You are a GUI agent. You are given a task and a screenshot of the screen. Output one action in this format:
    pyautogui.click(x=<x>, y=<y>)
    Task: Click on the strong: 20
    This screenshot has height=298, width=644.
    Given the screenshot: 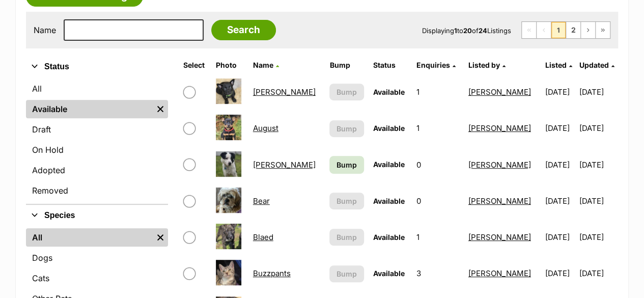 What is the action you would take?
    pyautogui.click(x=467, y=31)
    